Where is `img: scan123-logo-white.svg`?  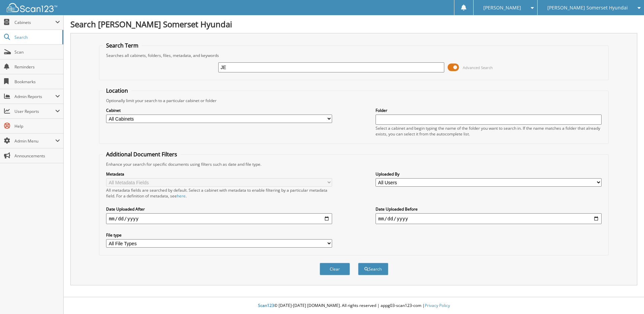
img: scan123-logo-white.svg is located at coordinates (32, 8).